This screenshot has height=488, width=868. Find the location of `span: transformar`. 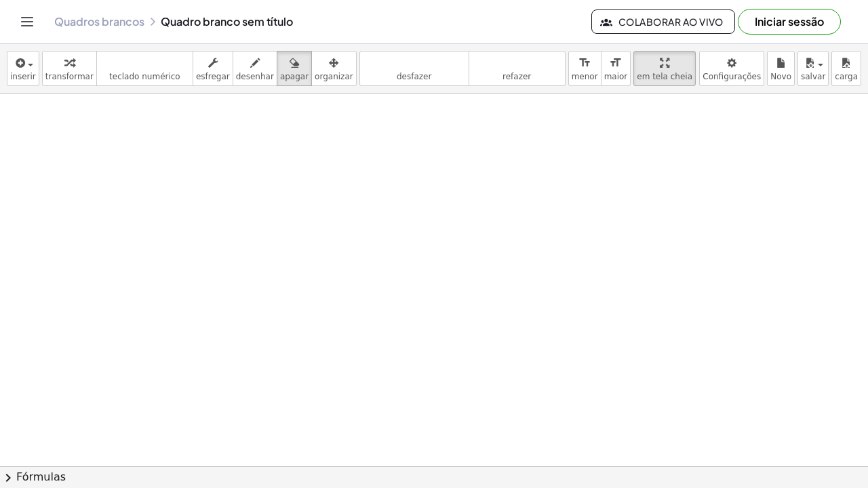

span: transformar is located at coordinates (69, 77).